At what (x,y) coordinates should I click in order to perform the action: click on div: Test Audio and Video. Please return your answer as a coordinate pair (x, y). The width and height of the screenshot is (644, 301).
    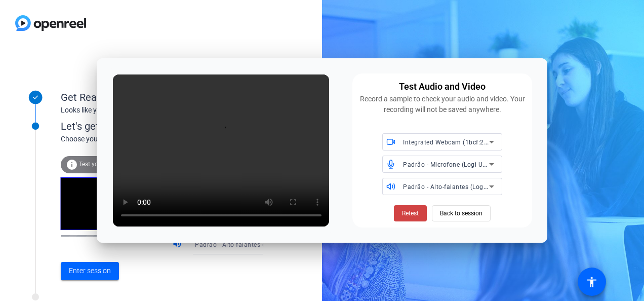
    Looking at the image, I should click on (442, 87).